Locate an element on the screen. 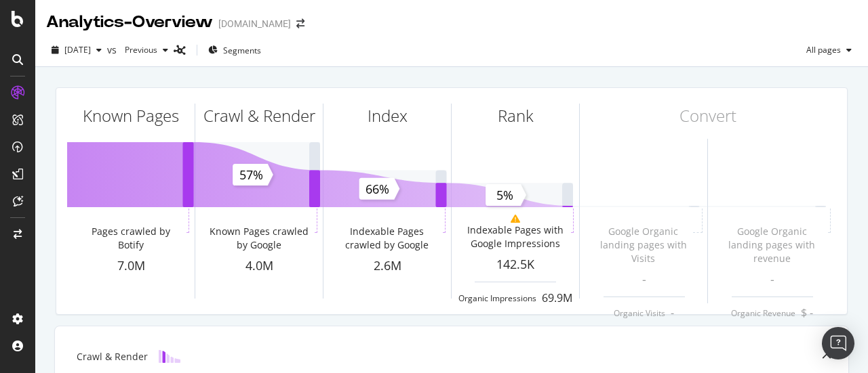 This screenshot has height=373, width=868. div: Known Pages crawled by Google is located at coordinates (259, 239).